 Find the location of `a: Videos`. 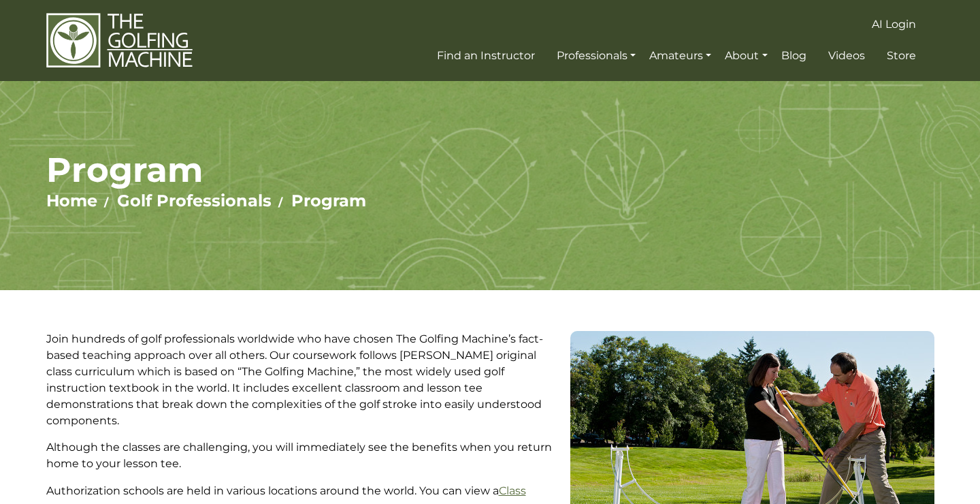

a: Videos is located at coordinates (847, 56).